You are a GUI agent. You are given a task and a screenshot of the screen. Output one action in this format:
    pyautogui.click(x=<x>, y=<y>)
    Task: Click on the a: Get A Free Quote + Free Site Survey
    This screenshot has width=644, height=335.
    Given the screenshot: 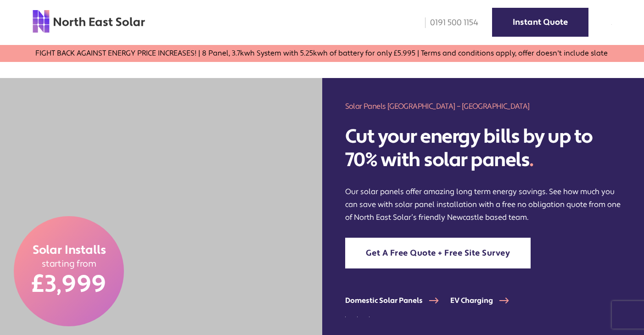 What is the action you would take?
    pyautogui.click(x=438, y=253)
    